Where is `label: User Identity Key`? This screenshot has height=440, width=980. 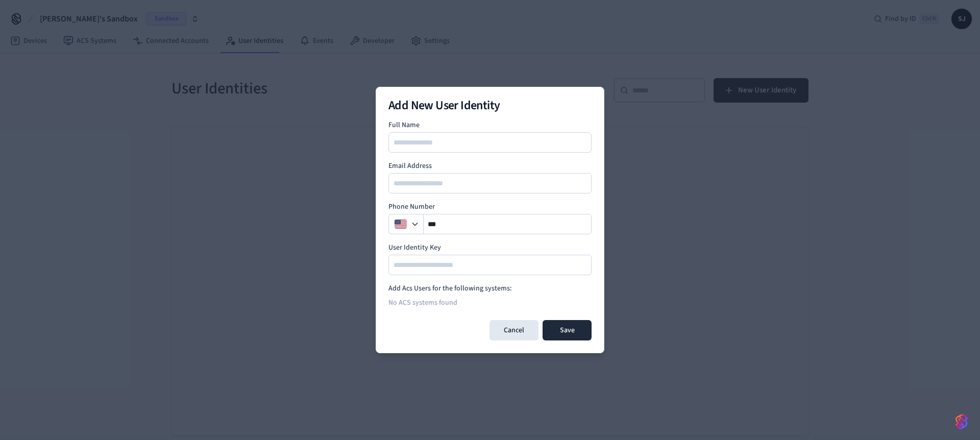 label: User Identity Key is located at coordinates (490, 248).